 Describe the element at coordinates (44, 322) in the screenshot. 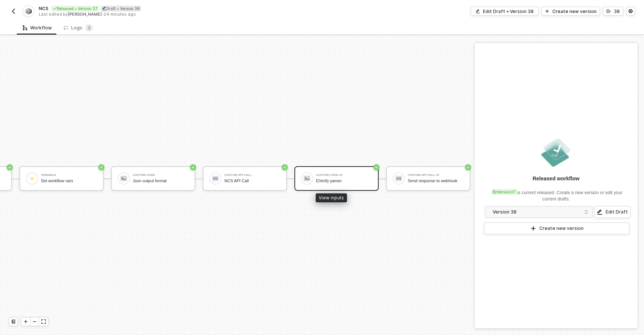

I see `span: icon-expand` at that location.